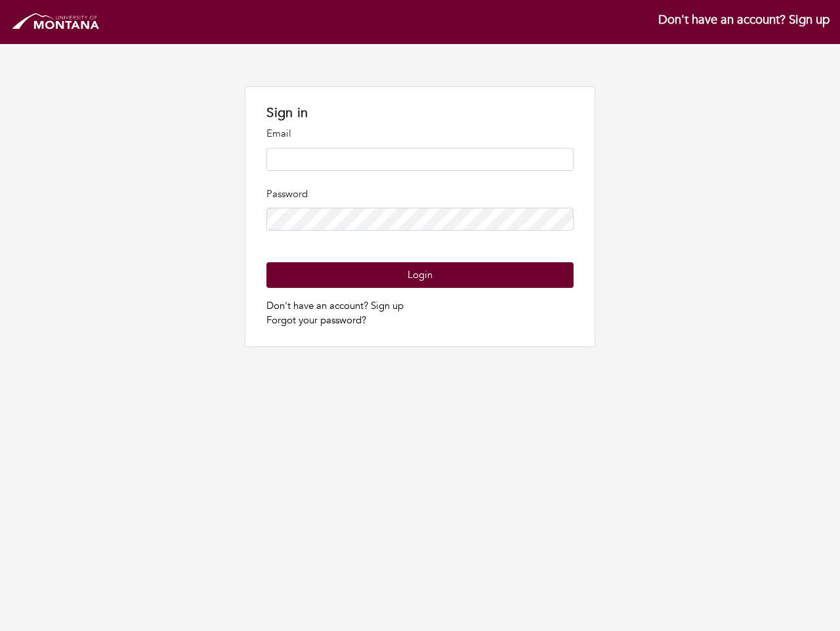 The height and width of the screenshot is (631, 840). What do you see at coordinates (420, 194) in the screenshot?
I see `p: Password` at bounding box center [420, 194].